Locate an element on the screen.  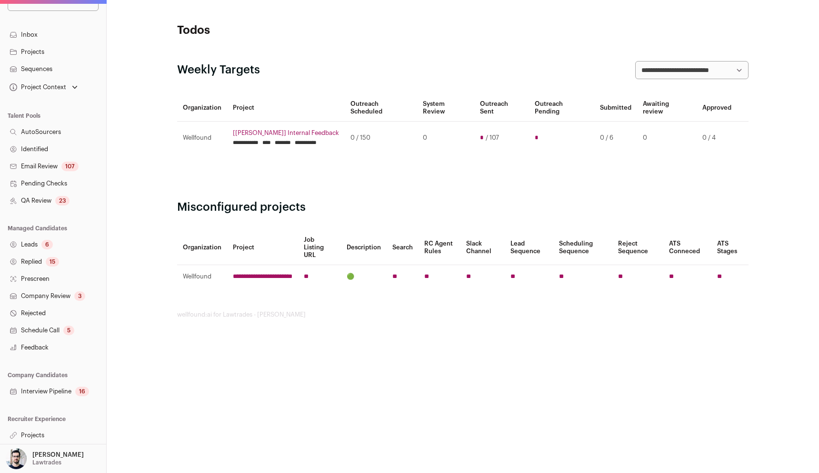
div: 5 is located at coordinates (69, 330).